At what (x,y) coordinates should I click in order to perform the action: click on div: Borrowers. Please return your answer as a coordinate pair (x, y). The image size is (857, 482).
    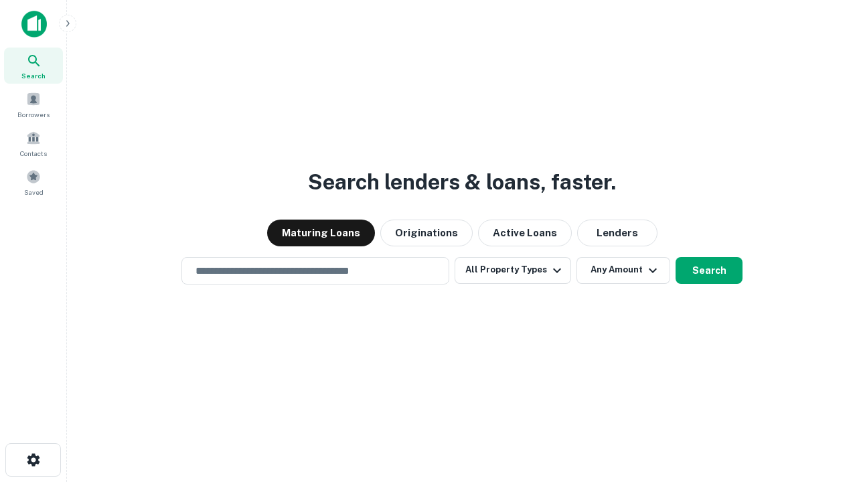
    Looking at the image, I should click on (33, 104).